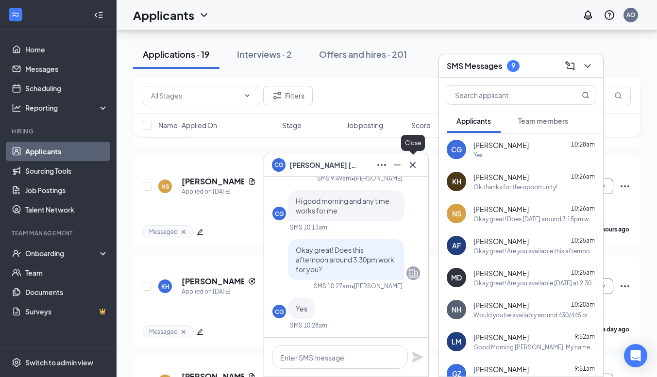 This screenshot has height=377, width=657. Describe the element at coordinates (413, 273) in the screenshot. I see `svg: Company` at that location.